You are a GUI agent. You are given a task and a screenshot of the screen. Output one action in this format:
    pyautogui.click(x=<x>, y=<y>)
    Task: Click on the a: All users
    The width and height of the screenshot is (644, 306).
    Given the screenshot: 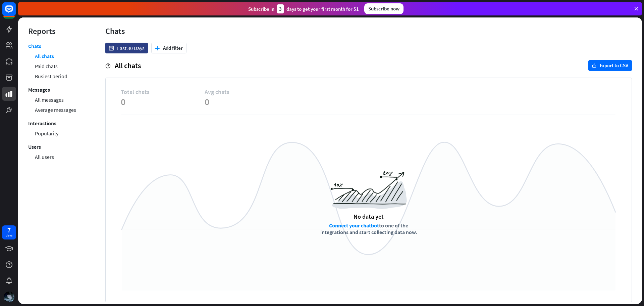 What is the action you would take?
    pyautogui.click(x=44, y=157)
    